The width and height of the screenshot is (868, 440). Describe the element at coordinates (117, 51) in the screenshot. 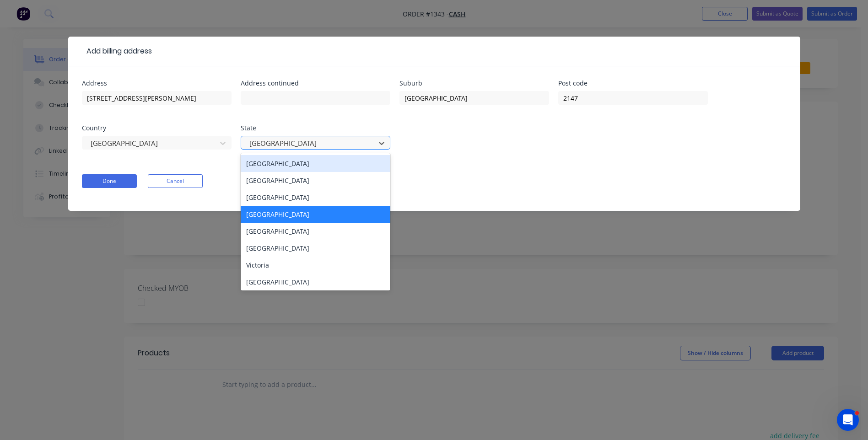

I see `div: Add billing address` at that location.